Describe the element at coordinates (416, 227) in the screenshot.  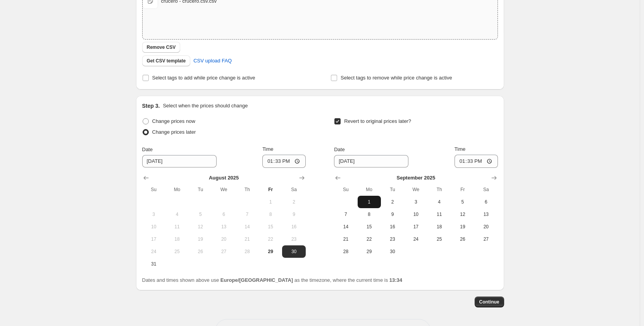
I see `button: Wednesday September 17 2025` at that location.